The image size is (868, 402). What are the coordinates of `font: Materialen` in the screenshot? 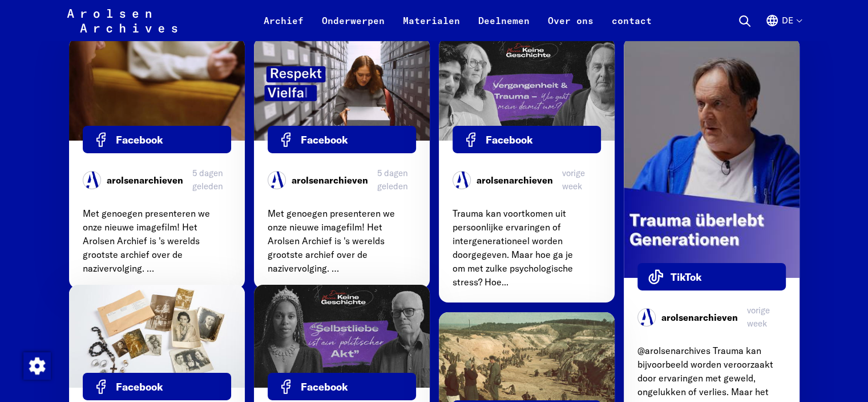 It's located at (431, 20).